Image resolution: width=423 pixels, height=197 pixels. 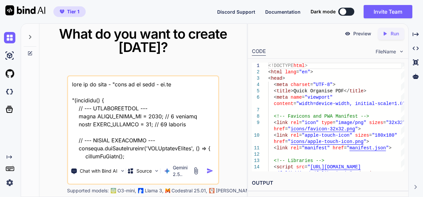 What do you see at coordinates (10, 74) in the screenshot?
I see `img: githubLight` at bounding box center [10, 74].